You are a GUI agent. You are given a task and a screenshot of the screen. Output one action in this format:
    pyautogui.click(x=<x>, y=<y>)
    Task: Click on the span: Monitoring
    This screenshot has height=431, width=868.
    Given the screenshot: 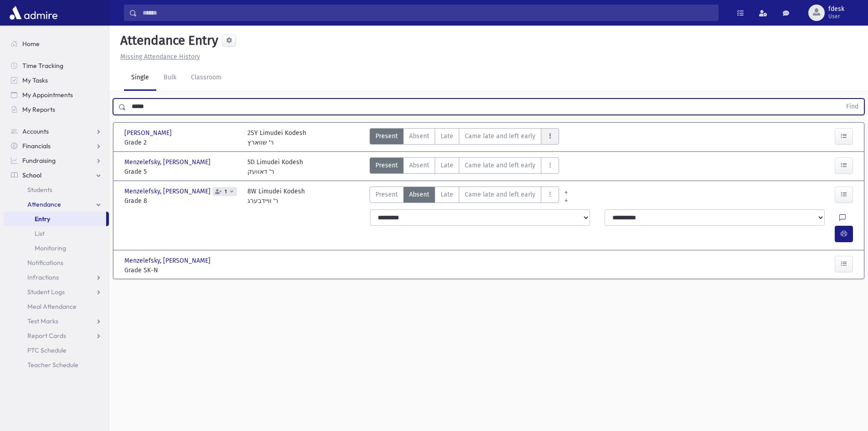 What is the action you would take?
    pyautogui.click(x=50, y=248)
    